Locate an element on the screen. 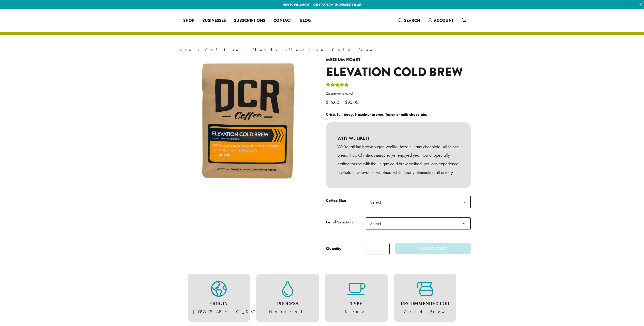 The image size is (644, 326). span: Shop is located at coordinates (189, 20).